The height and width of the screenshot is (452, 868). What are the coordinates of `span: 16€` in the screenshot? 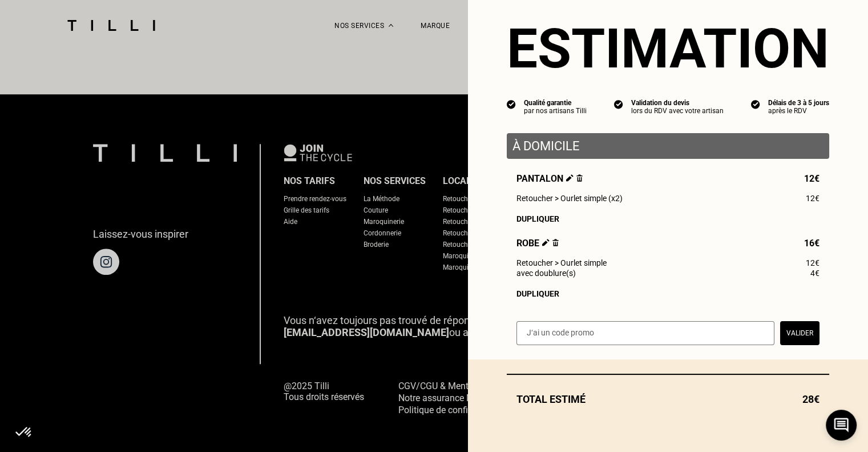 It's located at (812, 243).